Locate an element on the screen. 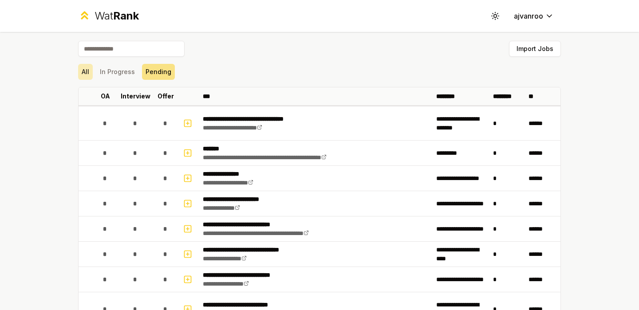 Image resolution: width=639 pixels, height=310 pixels. button: In Progress is located at coordinates (117, 72).